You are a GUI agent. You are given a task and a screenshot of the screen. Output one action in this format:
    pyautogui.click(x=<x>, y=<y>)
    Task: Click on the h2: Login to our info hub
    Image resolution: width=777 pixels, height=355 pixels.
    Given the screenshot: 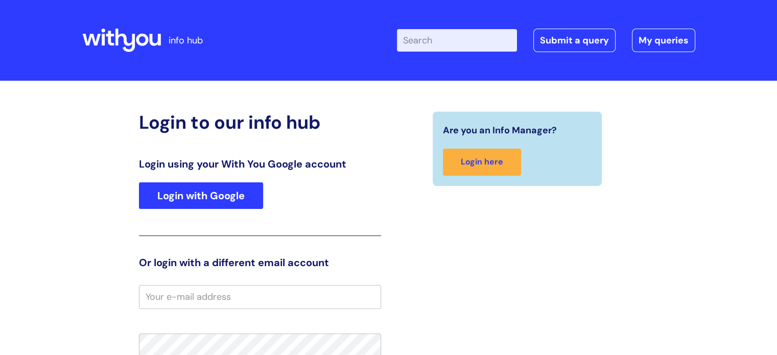 What is the action you would take?
    pyautogui.click(x=260, y=122)
    